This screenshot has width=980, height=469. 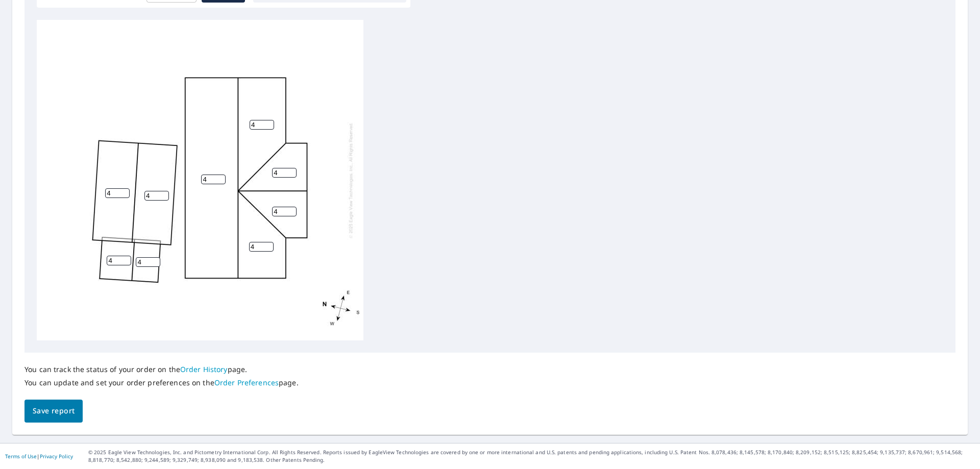 What do you see at coordinates (203, 369) in the screenshot?
I see `a: Order History` at bounding box center [203, 369].